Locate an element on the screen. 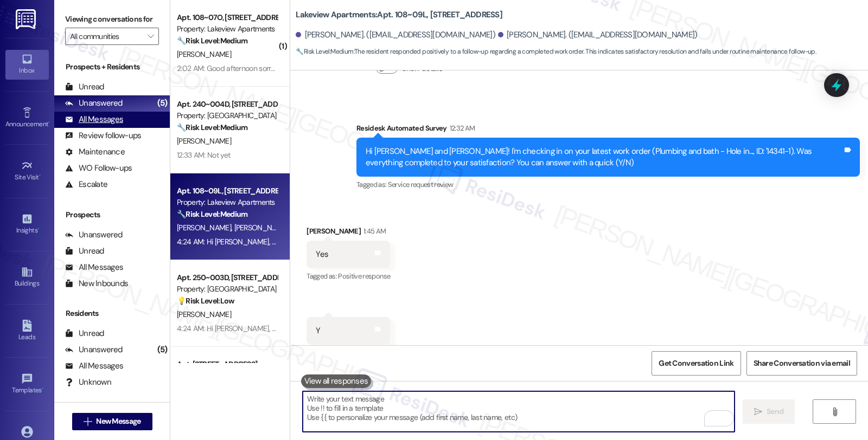 This screenshot has height=440, width=868. div: Residesk Automated Survey is located at coordinates (608, 130).